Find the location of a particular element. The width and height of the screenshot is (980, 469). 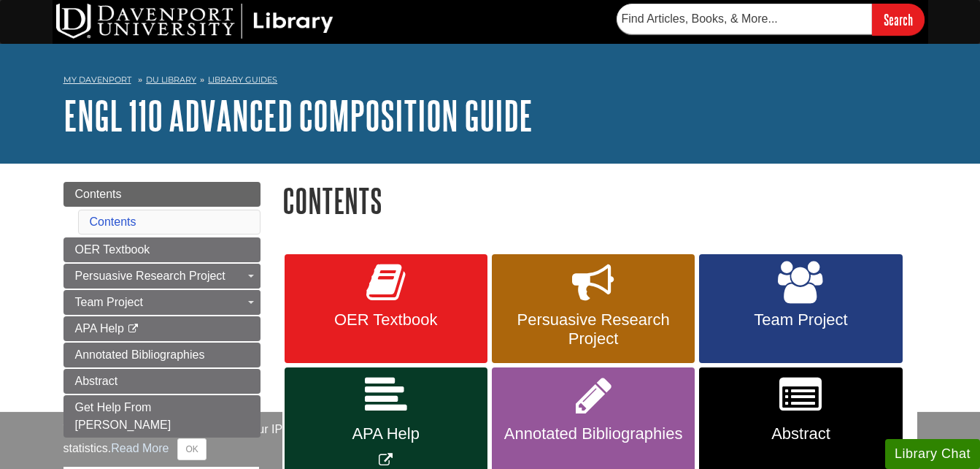

a: APA Help is located at coordinates (162, 329).